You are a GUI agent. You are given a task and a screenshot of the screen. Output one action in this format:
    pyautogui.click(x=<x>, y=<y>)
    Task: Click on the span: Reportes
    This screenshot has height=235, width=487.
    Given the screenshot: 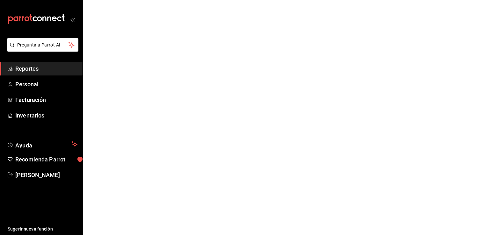 What is the action you would take?
    pyautogui.click(x=46, y=69)
    